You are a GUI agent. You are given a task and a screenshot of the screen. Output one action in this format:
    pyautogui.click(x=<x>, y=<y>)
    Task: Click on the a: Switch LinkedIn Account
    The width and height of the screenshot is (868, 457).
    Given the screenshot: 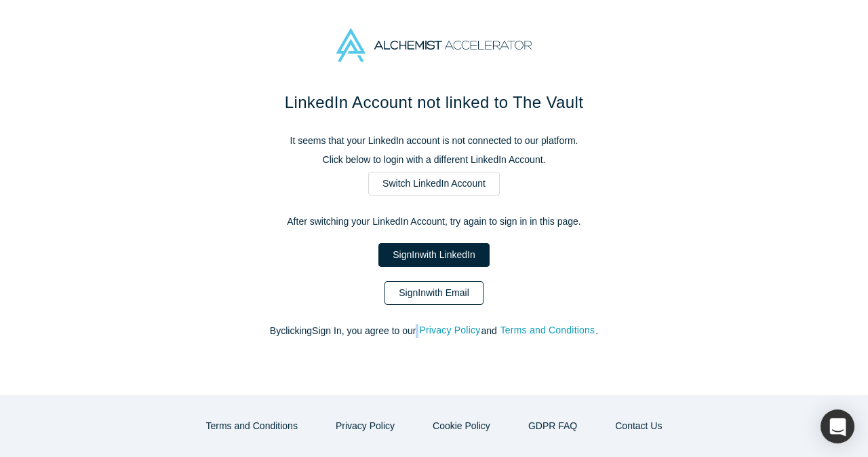 What is the action you would take?
    pyautogui.click(x=434, y=183)
    